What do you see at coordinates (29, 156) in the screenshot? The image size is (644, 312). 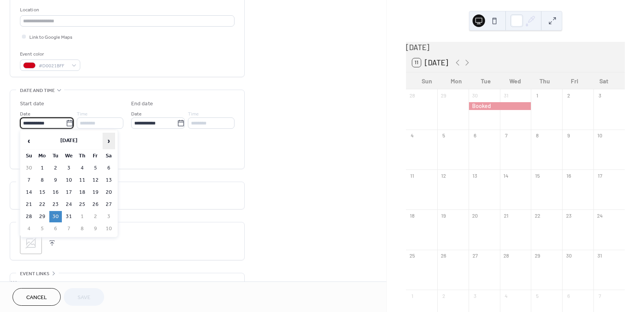 I see `th: Su` at bounding box center [29, 156].